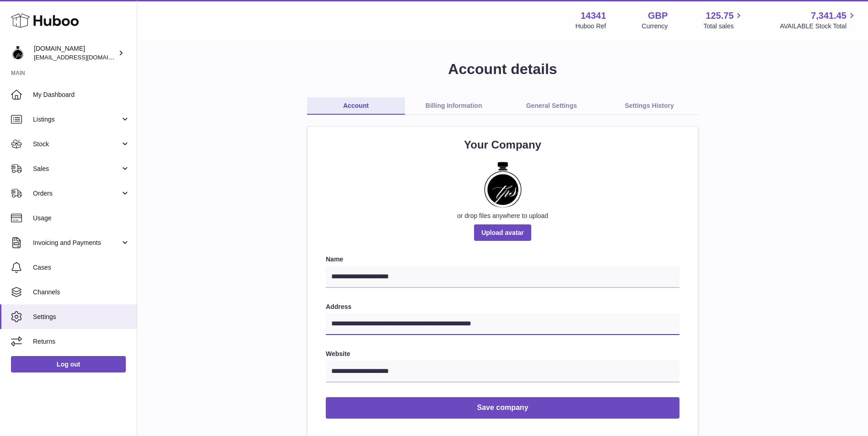 The height and width of the screenshot is (436, 868). I want to click on span: Cases, so click(81, 267).